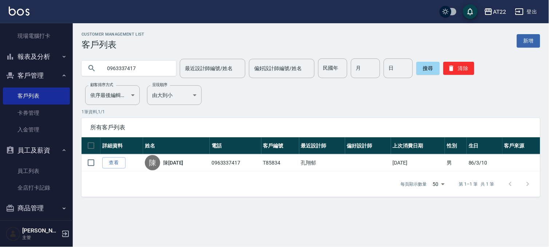 This screenshot has width=549, height=247. Describe the element at coordinates (36, 209) in the screenshot. I see `button: 商品管理` at that location.